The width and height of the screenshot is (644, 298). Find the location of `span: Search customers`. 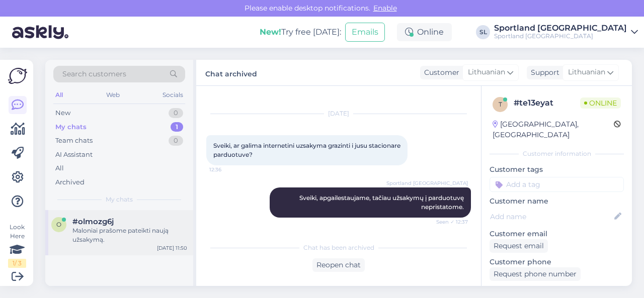

span: Search customers is located at coordinates (94, 74).